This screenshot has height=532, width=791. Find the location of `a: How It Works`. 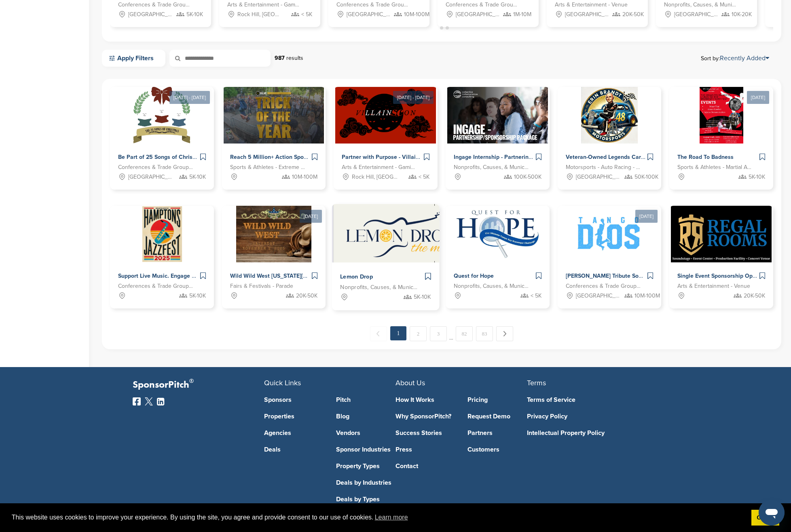

a: How It Works is located at coordinates (426, 400).